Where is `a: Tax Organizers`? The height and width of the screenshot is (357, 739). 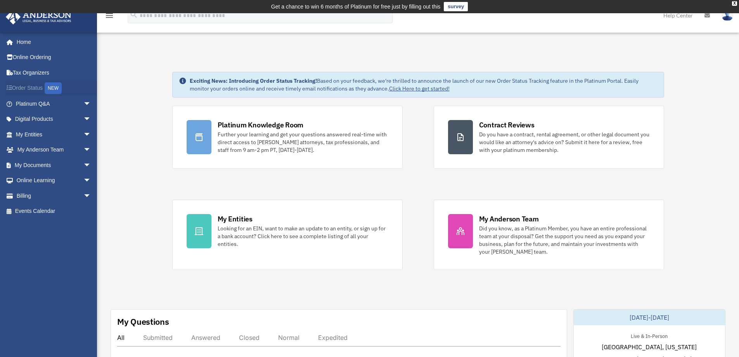 a: Tax Organizers is located at coordinates (54, 73).